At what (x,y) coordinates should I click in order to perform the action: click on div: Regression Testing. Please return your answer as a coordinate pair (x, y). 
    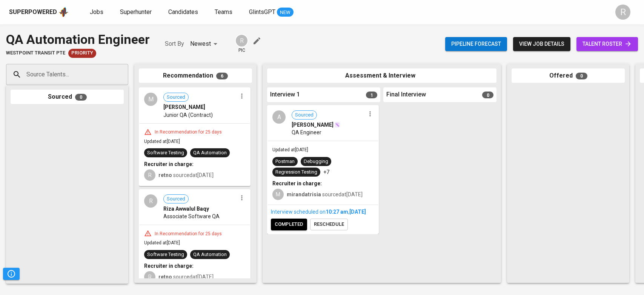
    Looking at the image, I should click on (296, 172).